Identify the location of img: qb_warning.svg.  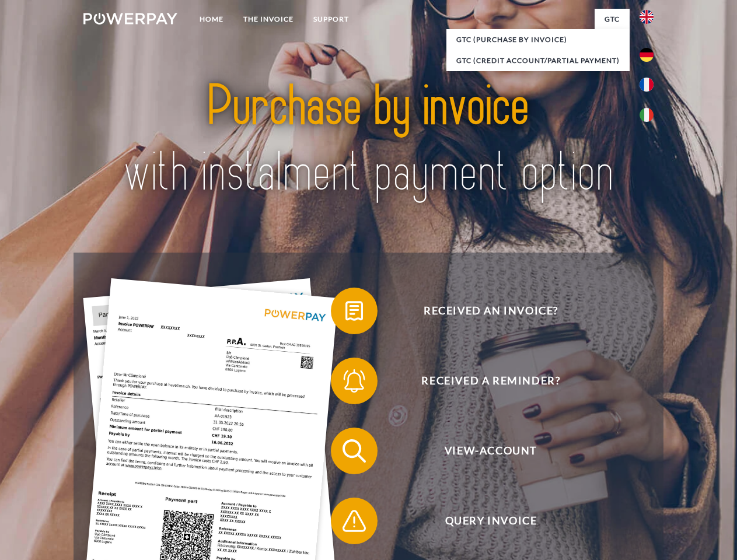
(354, 521).